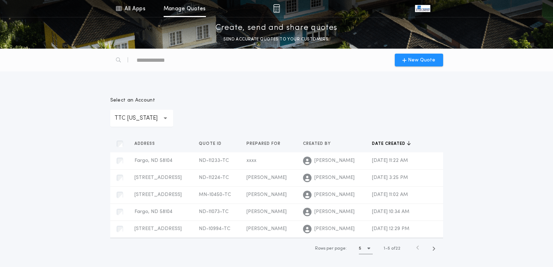  Describe the element at coordinates (319, 144) in the screenshot. I see `button: Created by` at that location.